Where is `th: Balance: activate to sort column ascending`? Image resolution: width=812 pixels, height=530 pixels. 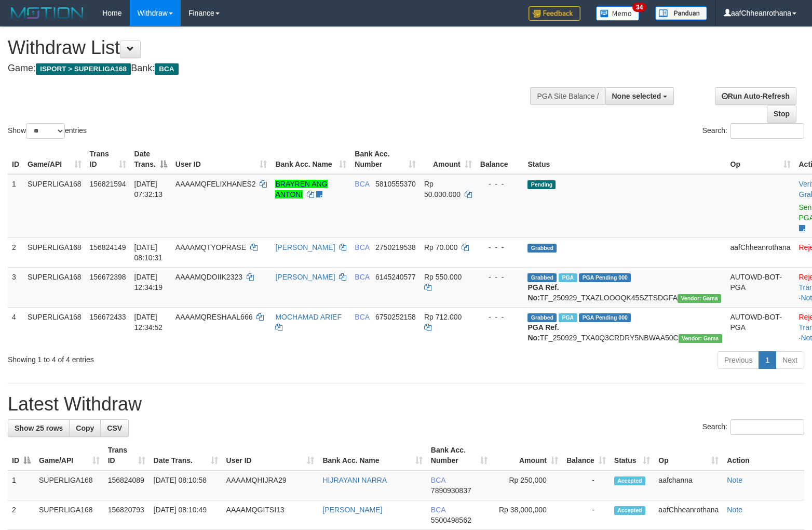
th: Balance: activate to sort column ascending is located at coordinates (586, 455).